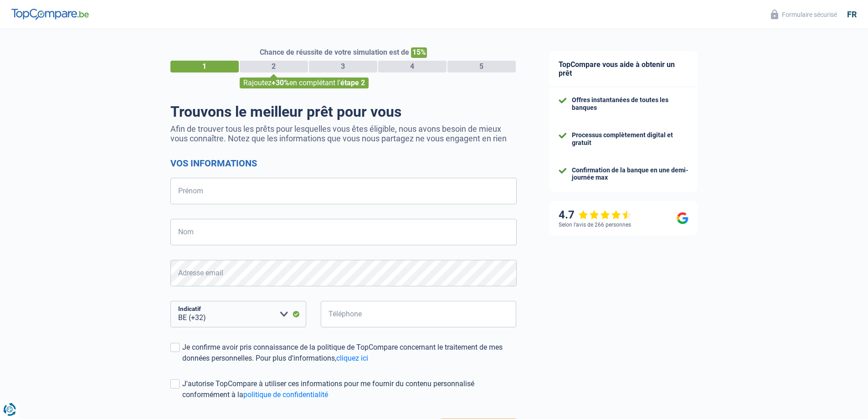  Describe the element at coordinates (286, 394) in the screenshot. I see `a: politique de confidentialité` at that location.